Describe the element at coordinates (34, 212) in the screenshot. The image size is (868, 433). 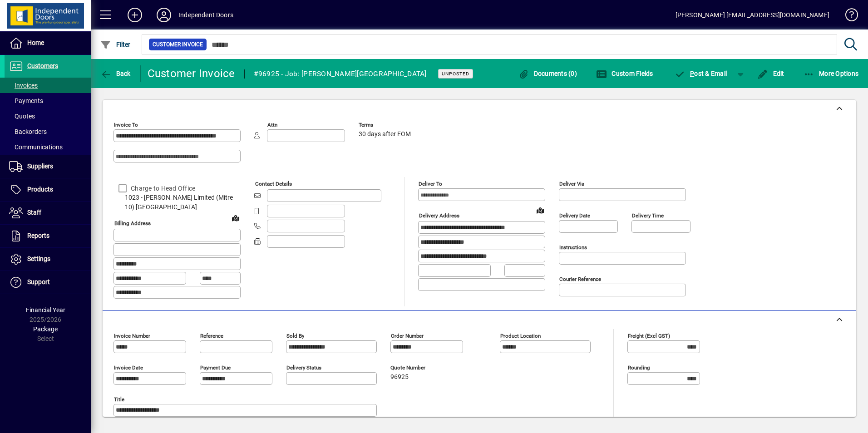
I see `span: Staff` at that location.